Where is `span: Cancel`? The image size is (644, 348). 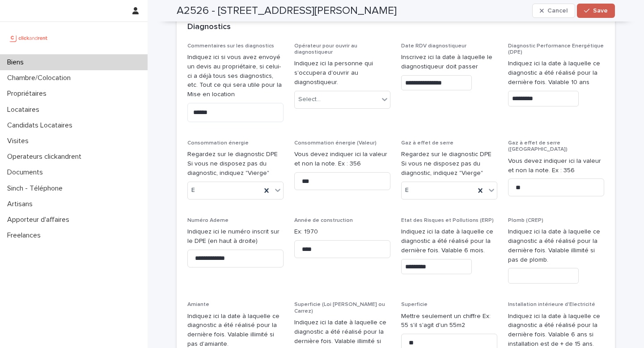 span: Cancel is located at coordinates (557, 11).